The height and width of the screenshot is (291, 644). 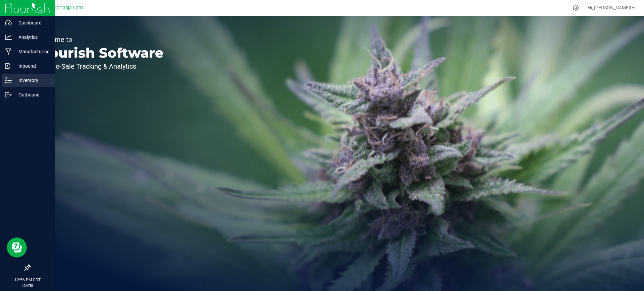 I want to click on inline-svg: Inventory, so click(x=9, y=80).